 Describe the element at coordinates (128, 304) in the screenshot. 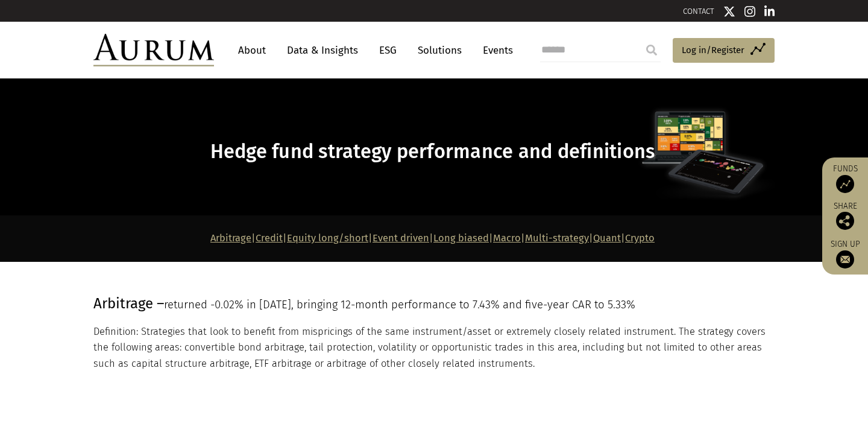

I see `span: Arbitrage –` at that location.